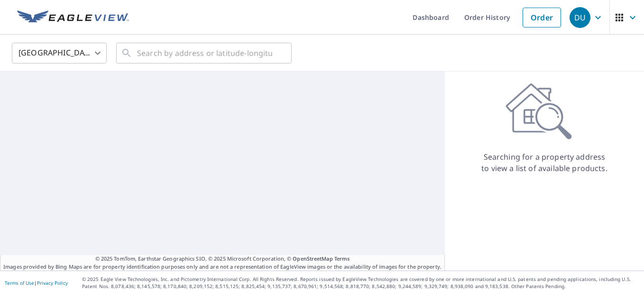 The width and height of the screenshot is (644, 290). Describe the element at coordinates (19, 284) in the screenshot. I see `a: Terms of Use` at that location.